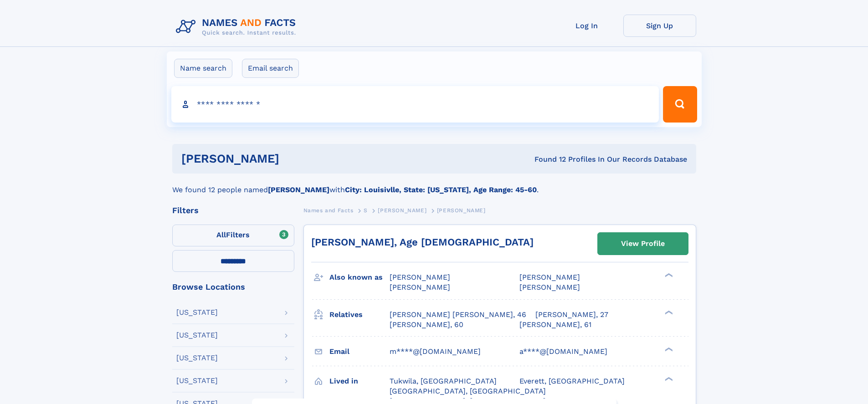 This screenshot has width=868, height=404. What do you see at coordinates (329, 210) in the screenshot?
I see `a: Names and Facts` at bounding box center [329, 210].